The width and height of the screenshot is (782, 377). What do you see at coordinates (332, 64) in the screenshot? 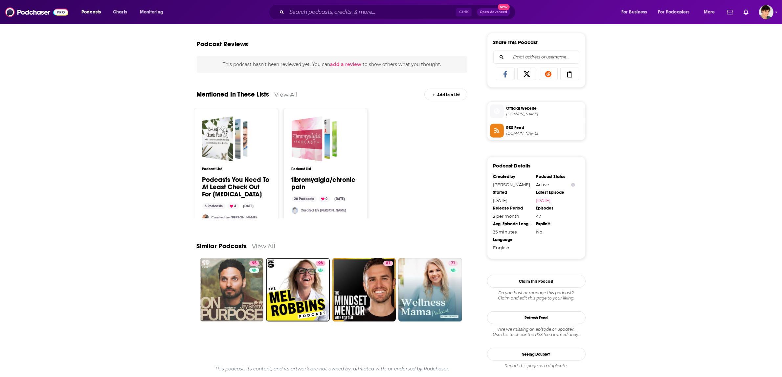
I see `span: This podcast hasn't been reviewed yet. You can to show others what you thought.` at bounding box center [332, 64].